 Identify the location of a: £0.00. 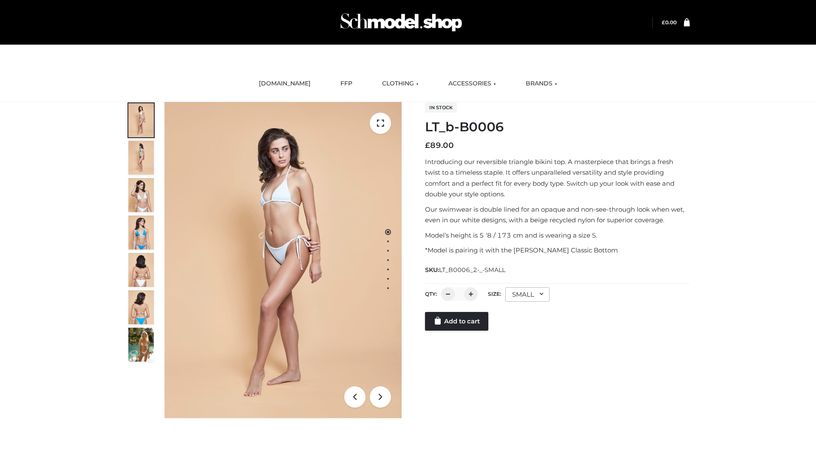
(669, 22).